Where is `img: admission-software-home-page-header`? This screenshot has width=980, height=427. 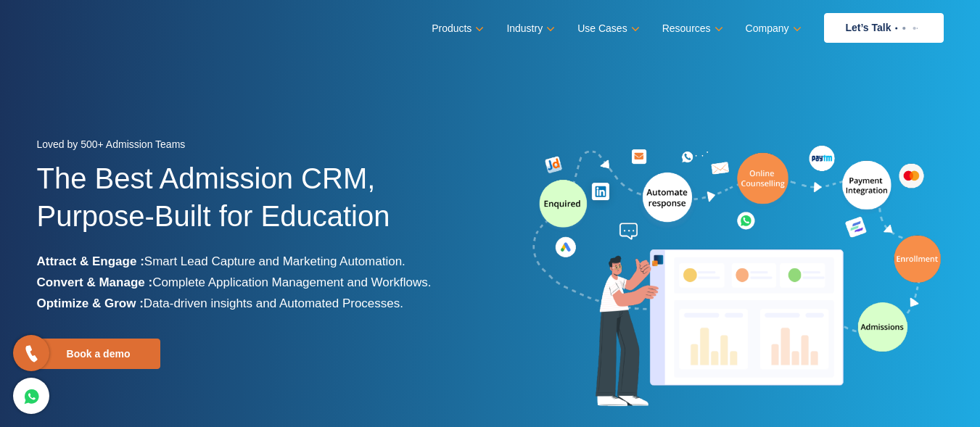
img: admission-software-home-page-header is located at coordinates (737, 277).